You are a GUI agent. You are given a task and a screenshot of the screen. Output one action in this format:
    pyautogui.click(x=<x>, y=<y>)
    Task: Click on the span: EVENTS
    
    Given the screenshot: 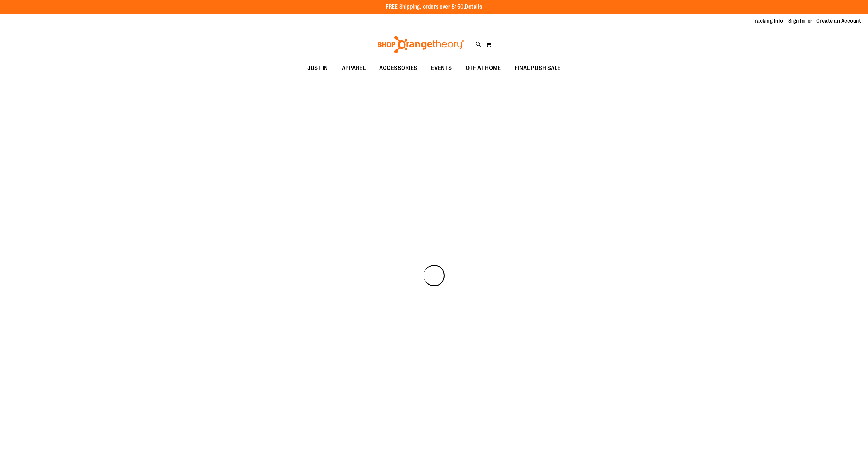 What is the action you would take?
    pyautogui.click(x=442, y=68)
    